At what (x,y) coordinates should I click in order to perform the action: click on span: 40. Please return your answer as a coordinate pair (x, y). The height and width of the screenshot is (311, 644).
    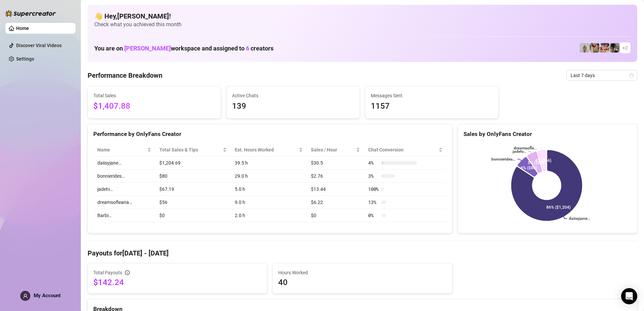
    Looking at the image, I should click on (362, 282).